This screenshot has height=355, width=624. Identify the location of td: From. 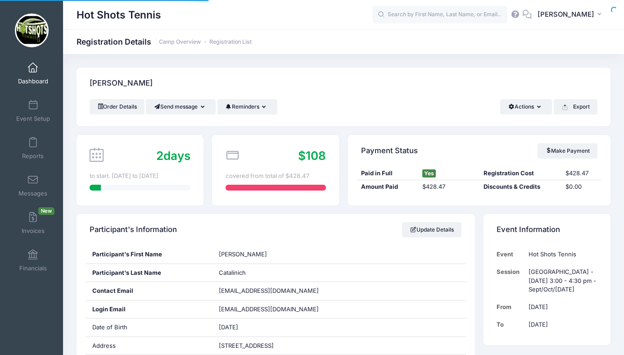
(510, 307).